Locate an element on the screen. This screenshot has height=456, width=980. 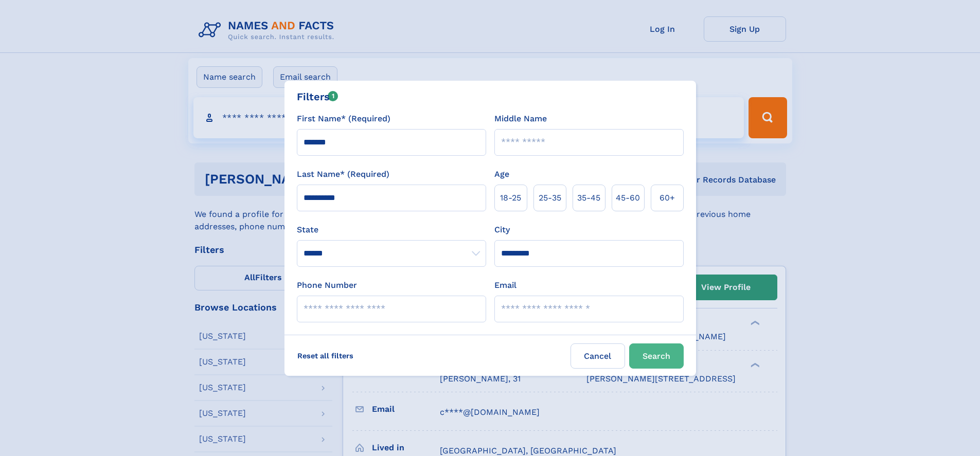
span: 25‑35 is located at coordinates (550, 198).